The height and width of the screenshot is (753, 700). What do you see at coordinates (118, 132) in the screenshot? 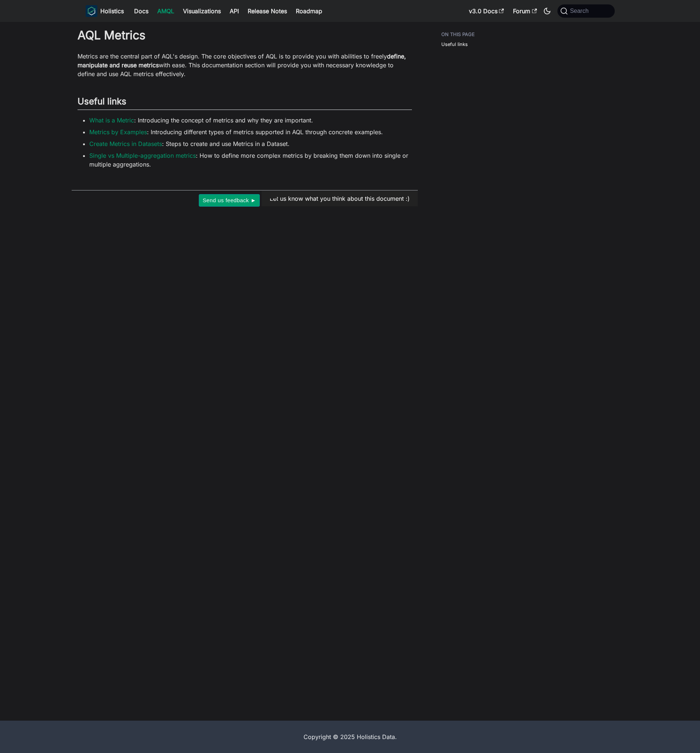
I see `a: Metrics by Examples` at bounding box center [118, 132].